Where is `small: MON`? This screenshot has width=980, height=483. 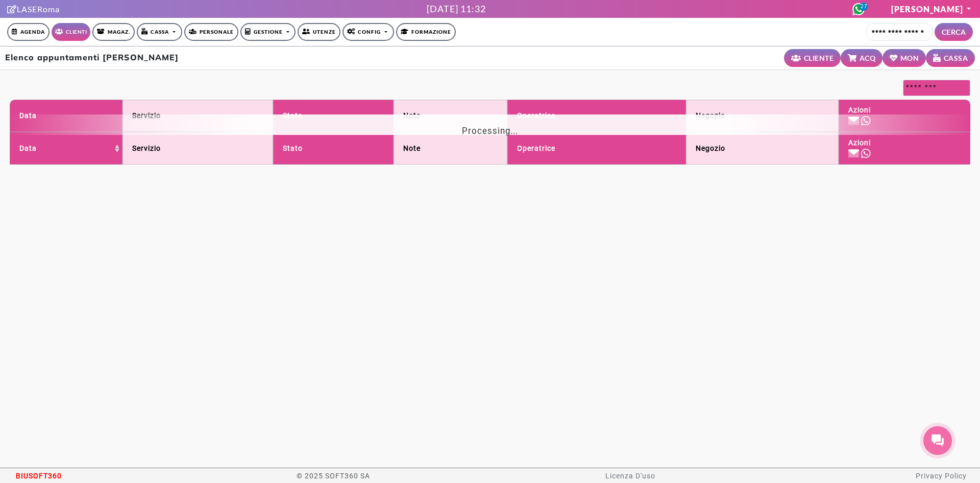
small: MON is located at coordinates (909, 58).